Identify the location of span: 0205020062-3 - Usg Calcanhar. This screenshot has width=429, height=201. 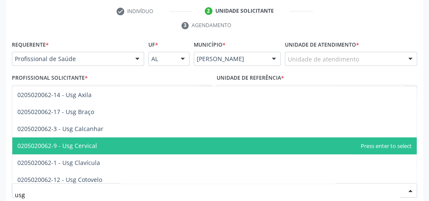
(60, 128).